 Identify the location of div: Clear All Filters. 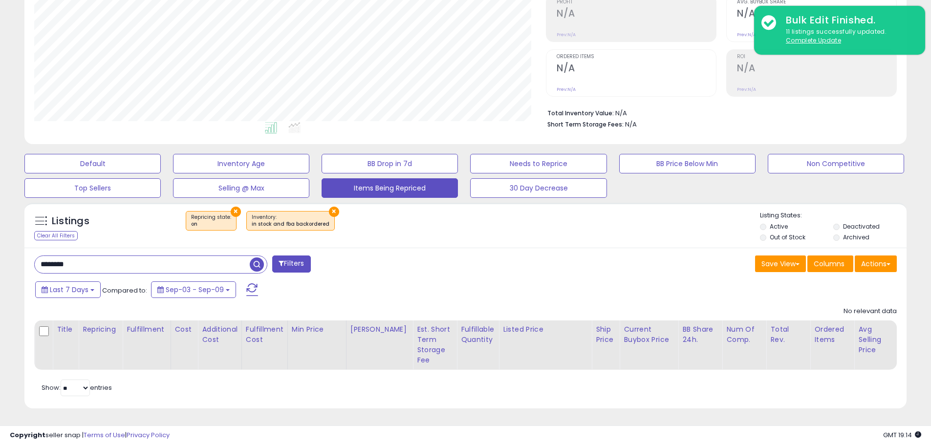
(56, 236).